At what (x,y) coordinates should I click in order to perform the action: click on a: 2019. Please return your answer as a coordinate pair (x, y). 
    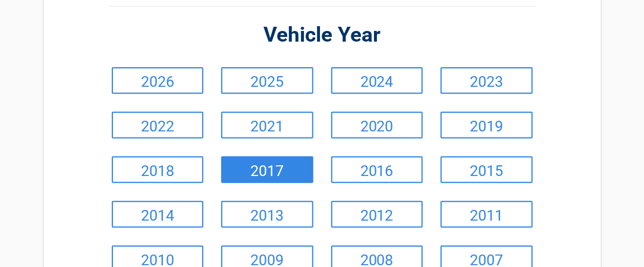
    Looking at the image, I should click on (486, 125).